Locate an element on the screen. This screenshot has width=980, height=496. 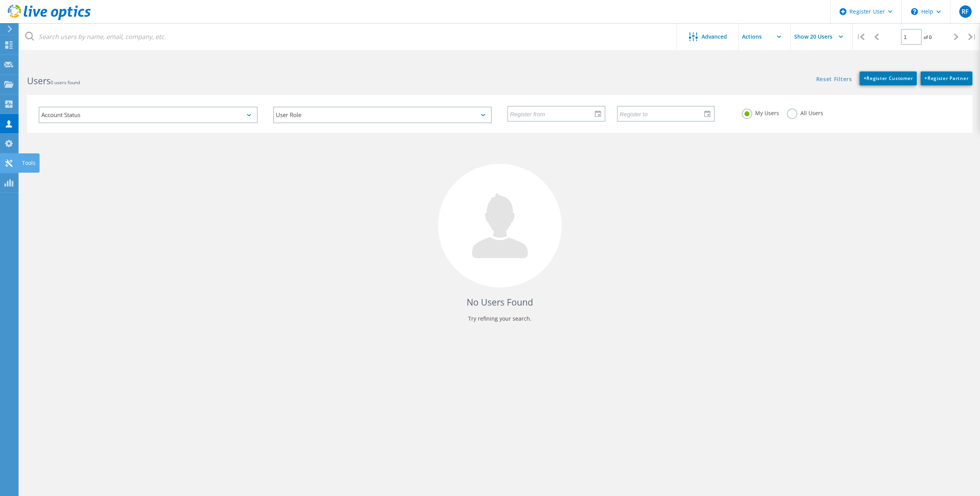
label: My Users is located at coordinates (760, 112).